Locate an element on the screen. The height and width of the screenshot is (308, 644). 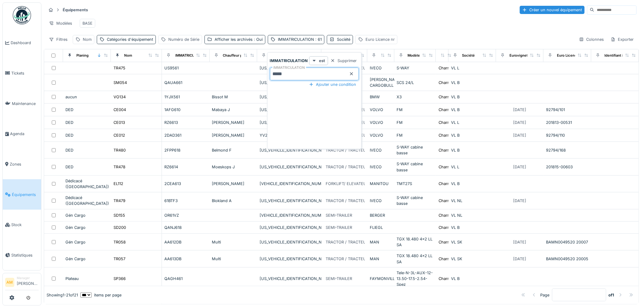
div: RZ6613 is located at coordinates (186, 122).